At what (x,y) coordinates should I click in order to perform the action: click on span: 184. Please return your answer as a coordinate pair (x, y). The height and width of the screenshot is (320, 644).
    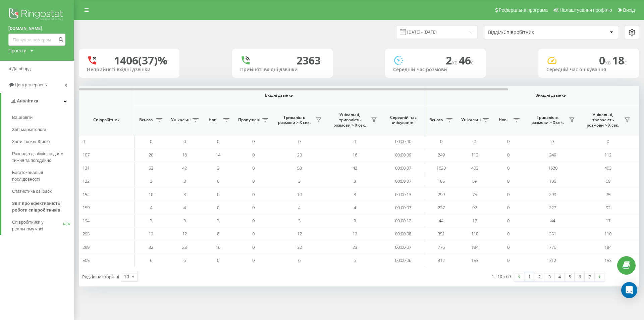
    Looking at the image, I should click on (475, 247).